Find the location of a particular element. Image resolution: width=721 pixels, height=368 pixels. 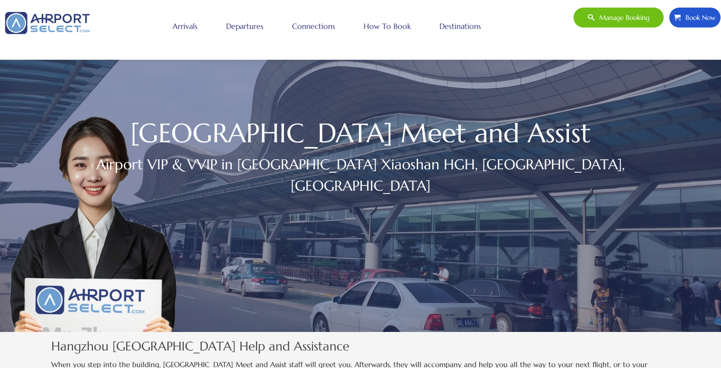

span: Manage booking is located at coordinates (622, 18).